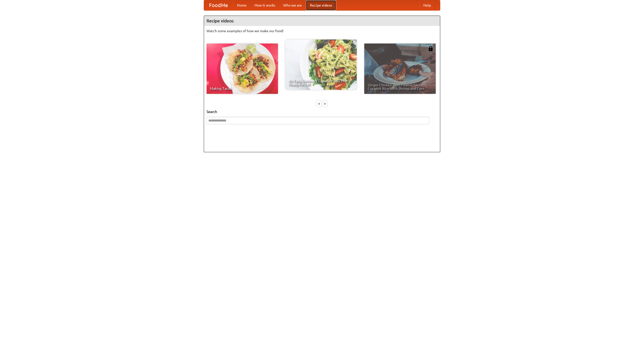 The height and width of the screenshot is (356, 644). Describe the element at coordinates (321, 65) in the screenshot. I see `a: An Easy, Summery Tomato Pasta That's Ready for Fall` at that location.